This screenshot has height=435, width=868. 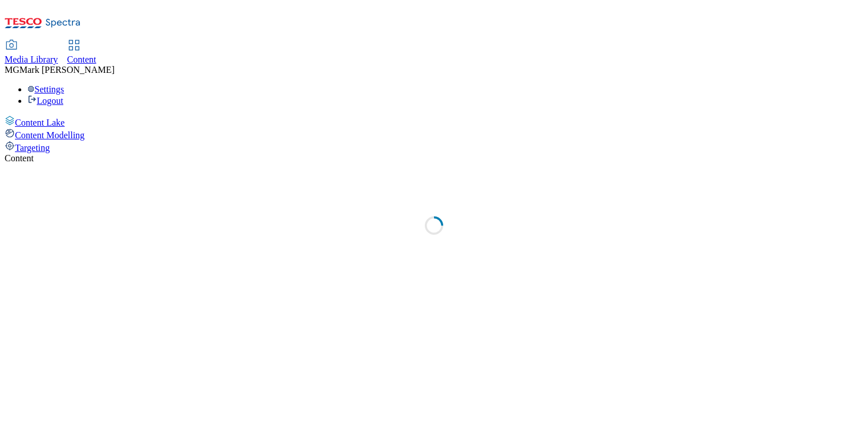 What do you see at coordinates (31, 59) in the screenshot?
I see `span: Media Library` at bounding box center [31, 59].